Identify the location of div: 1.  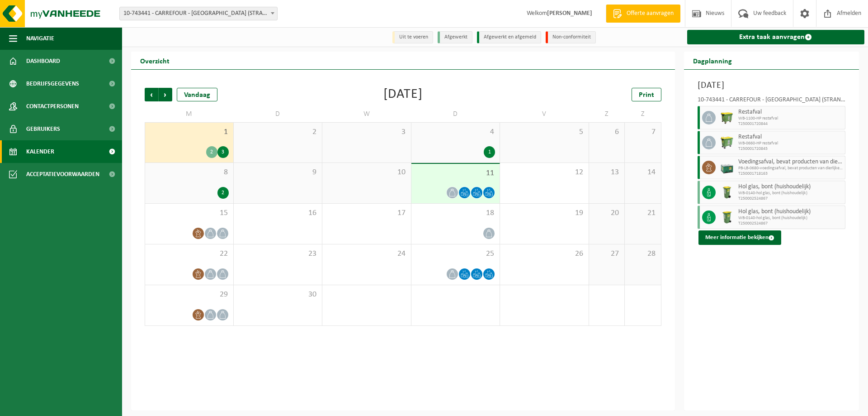
(489, 152).